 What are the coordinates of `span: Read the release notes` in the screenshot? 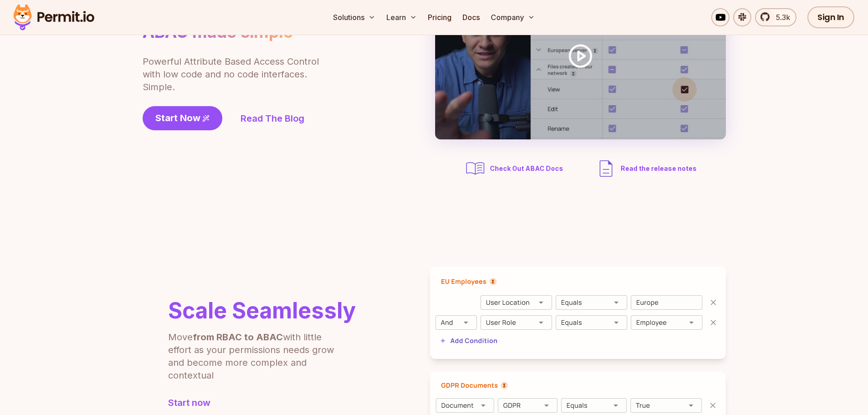 It's located at (658, 169).